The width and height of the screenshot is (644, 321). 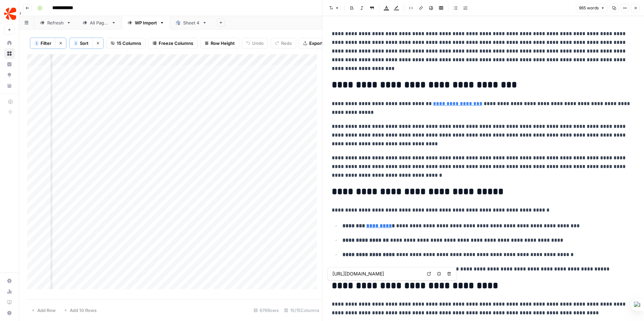 What do you see at coordinates (9, 292) in the screenshot?
I see `a: Usage` at bounding box center [9, 292].